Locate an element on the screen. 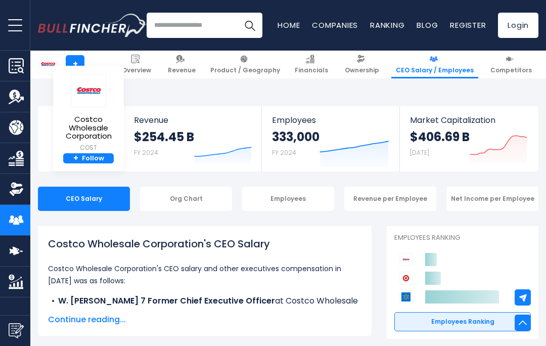 This screenshot has height=346, width=546. a: Costco Wholesale Corporation COST is located at coordinates (88, 113).